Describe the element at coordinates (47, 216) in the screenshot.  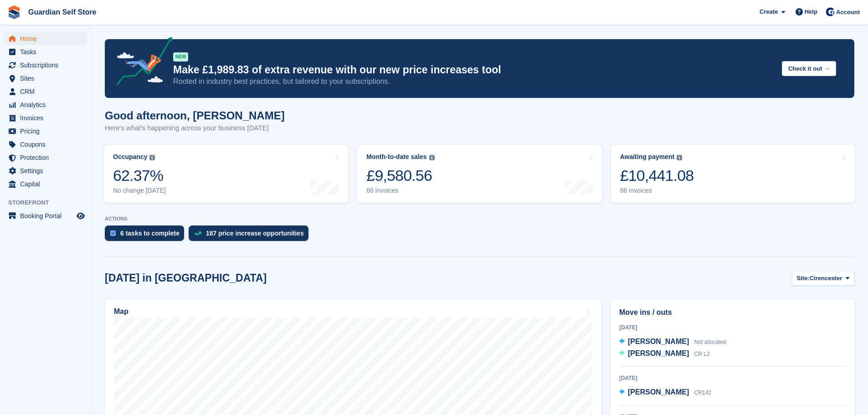
I see `span: Booking Portal` at that location.